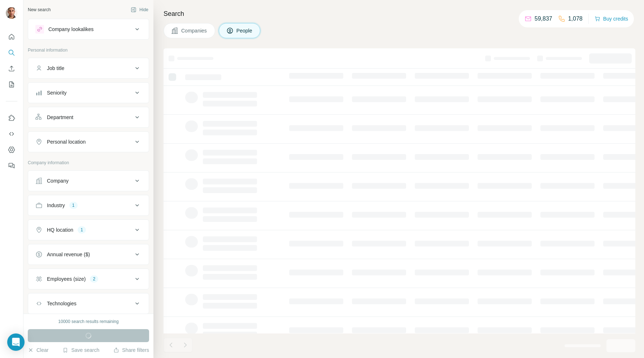  What do you see at coordinates (88, 279) in the screenshot?
I see `button: Employees (size)2` at bounding box center [88, 279].